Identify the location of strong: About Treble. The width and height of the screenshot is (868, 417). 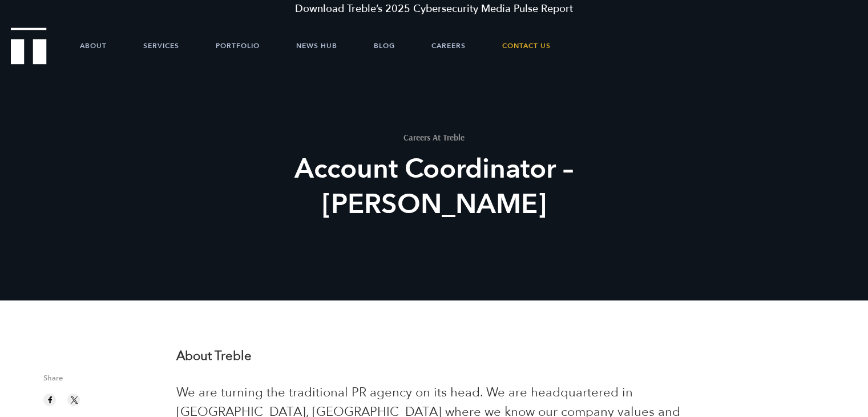
(214, 355).